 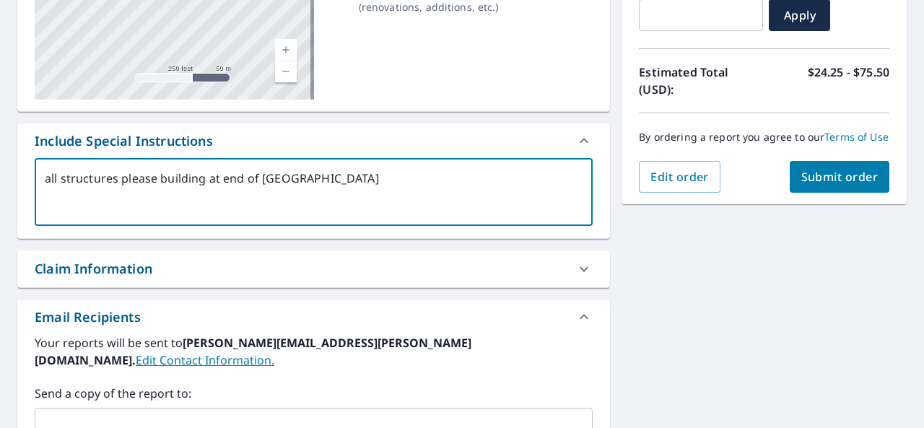 I want to click on span: Apply, so click(x=799, y=15).